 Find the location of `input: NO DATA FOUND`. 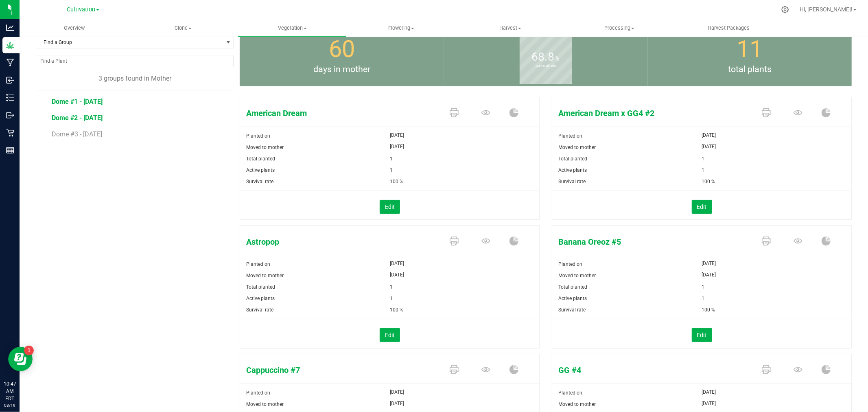

input: NO DATA FOUND is located at coordinates (134, 61).